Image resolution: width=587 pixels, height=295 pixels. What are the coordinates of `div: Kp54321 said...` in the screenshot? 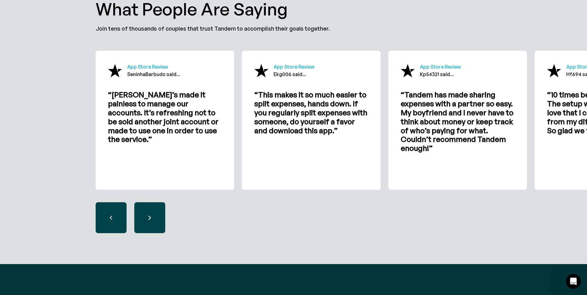 It's located at (440, 71).